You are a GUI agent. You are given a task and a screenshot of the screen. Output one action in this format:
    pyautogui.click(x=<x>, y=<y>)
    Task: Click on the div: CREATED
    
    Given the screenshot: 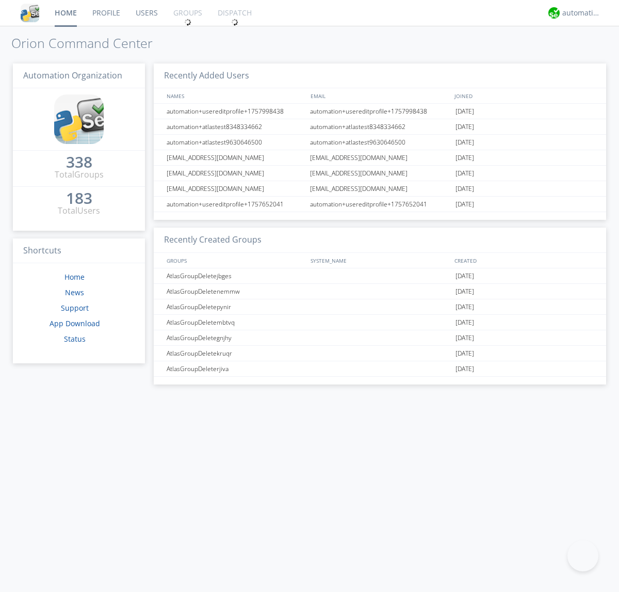 What is the action you would take?
    pyautogui.click(x=524, y=260)
    